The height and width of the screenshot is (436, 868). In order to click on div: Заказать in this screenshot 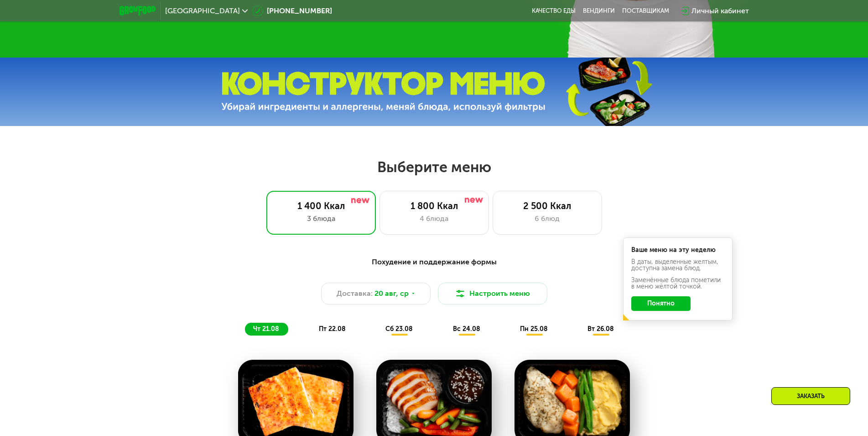, I will do `click(810, 396)`.